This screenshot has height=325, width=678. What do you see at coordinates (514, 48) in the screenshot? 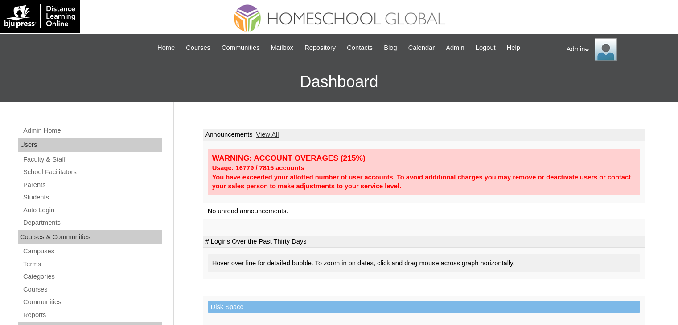
I see `span: Help` at bounding box center [514, 48].